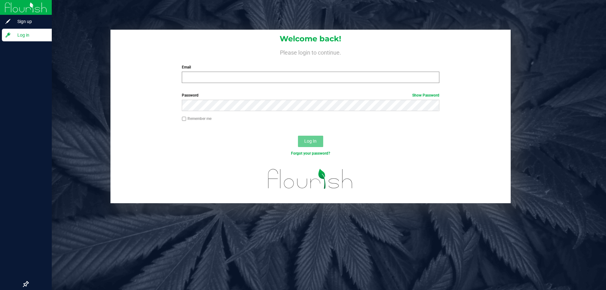 This screenshot has width=606, height=290. Describe the element at coordinates (425, 95) in the screenshot. I see `a: Show Password` at that location.